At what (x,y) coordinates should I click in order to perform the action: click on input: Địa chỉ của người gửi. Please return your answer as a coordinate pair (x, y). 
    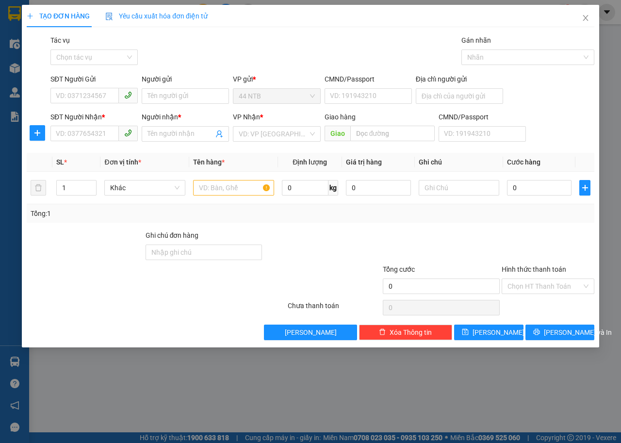
    Looking at the image, I should click on (459, 96).